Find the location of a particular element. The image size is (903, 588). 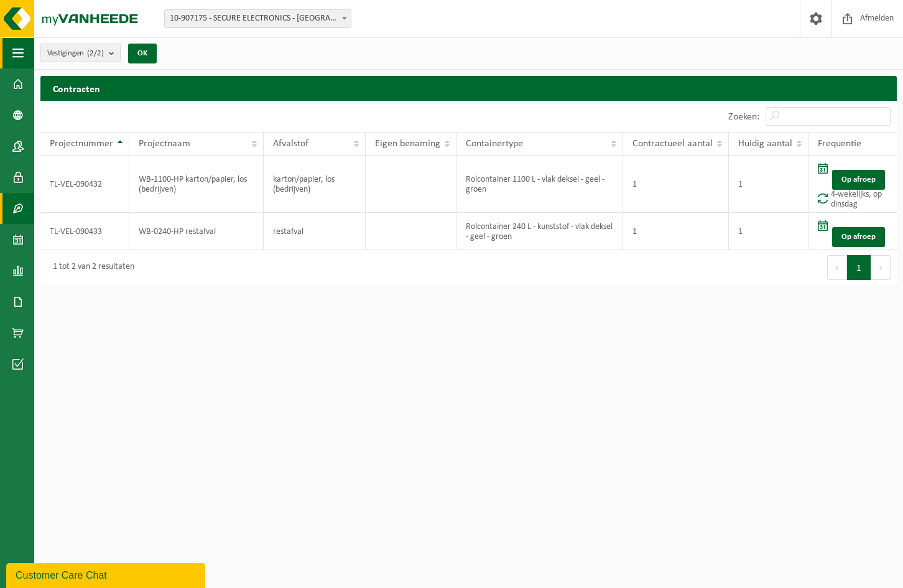

span: Vestigingen is located at coordinates (75, 53).